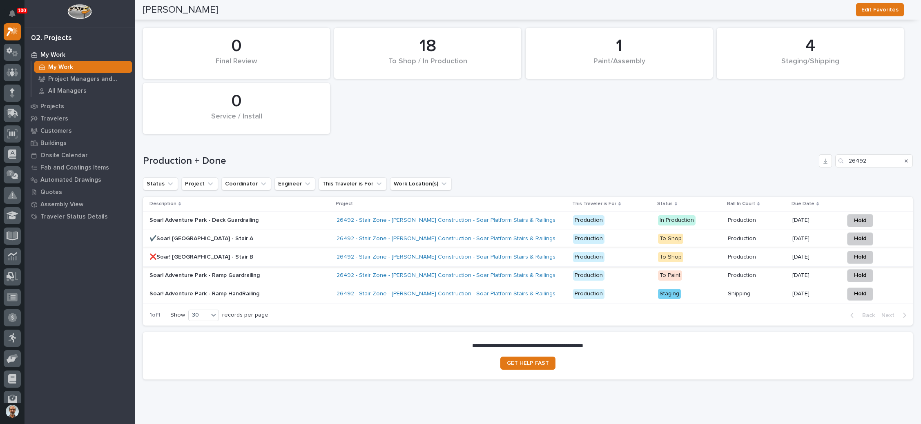  What do you see at coordinates (669, 294) in the screenshot?
I see `div: Staging` at bounding box center [669, 294].